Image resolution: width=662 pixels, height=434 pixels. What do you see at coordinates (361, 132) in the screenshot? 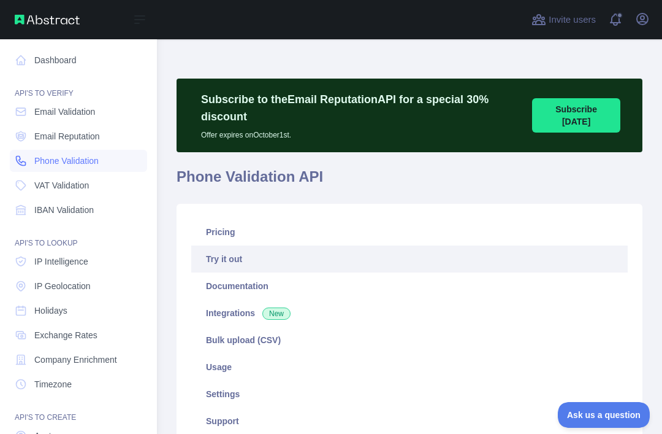
I see `p: Offer expires on October 1st.` at bounding box center [361, 132].